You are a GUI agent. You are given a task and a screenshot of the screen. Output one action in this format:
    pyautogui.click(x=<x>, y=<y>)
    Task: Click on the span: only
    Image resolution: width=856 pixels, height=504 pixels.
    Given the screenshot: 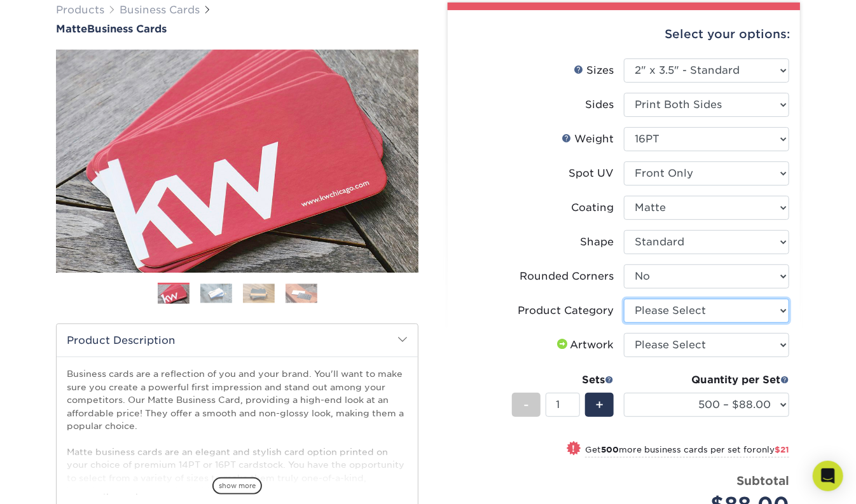 What is the action you would take?
    pyautogui.click(x=772, y=450)
    